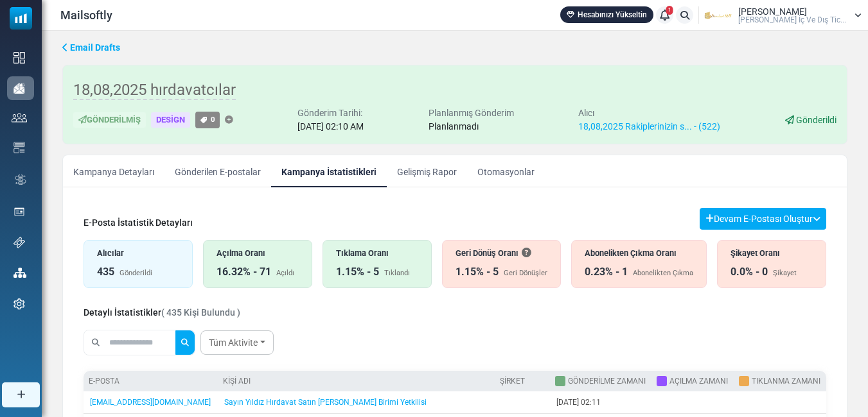 The width and height of the screenshot is (868, 417). What do you see at coordinates (607, 382) in the screenshot?
I see `a: Gönderilme Zamanı` at bounding box center [607, 382].